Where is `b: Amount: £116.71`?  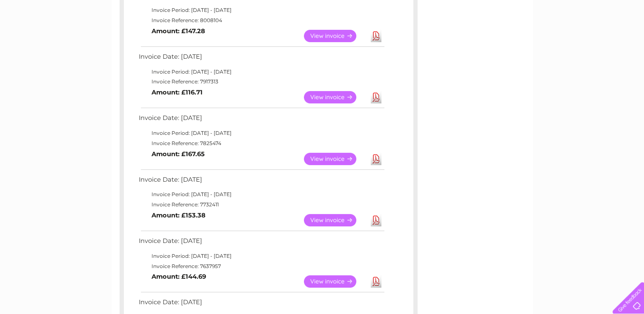
b: Amount: £116.71 is located at coordinates (177, 92).